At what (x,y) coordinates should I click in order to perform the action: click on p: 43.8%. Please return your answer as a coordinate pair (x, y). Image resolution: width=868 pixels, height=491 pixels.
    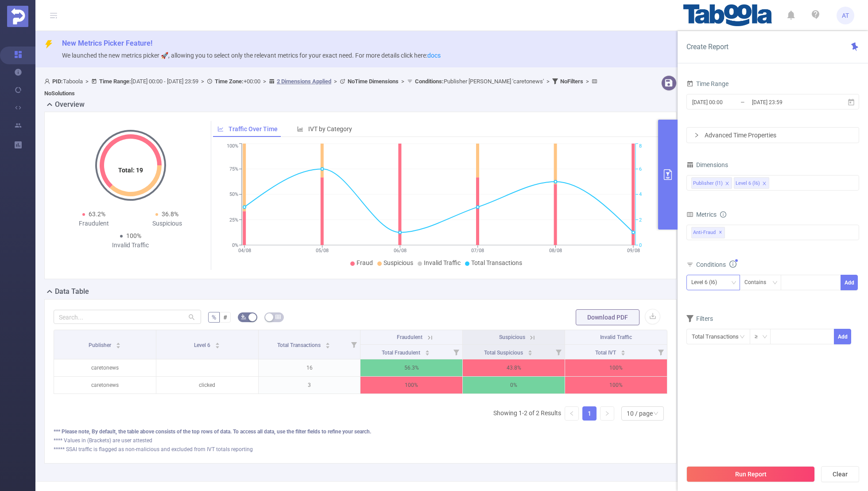
    Looking at the image, I should click on (514, 368).